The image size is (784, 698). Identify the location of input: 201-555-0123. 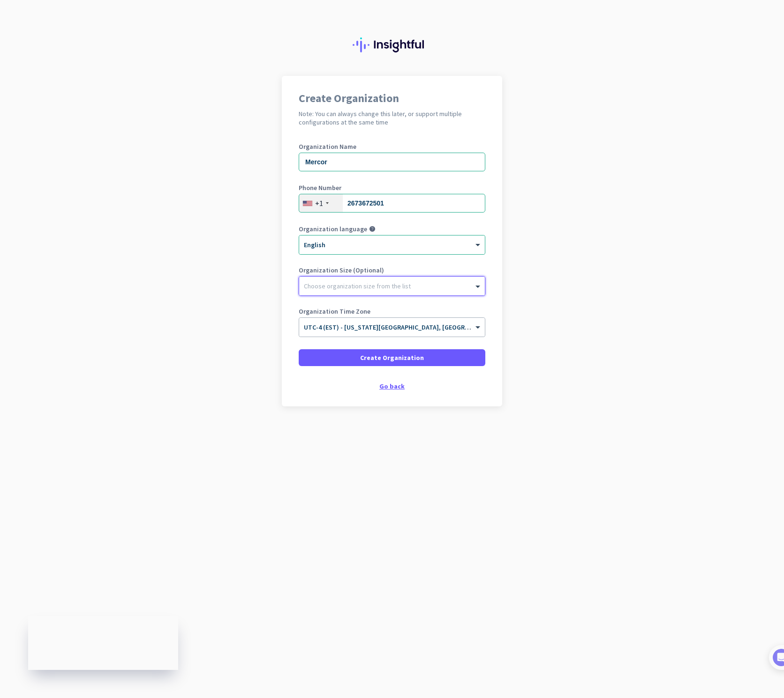
(392, 203).